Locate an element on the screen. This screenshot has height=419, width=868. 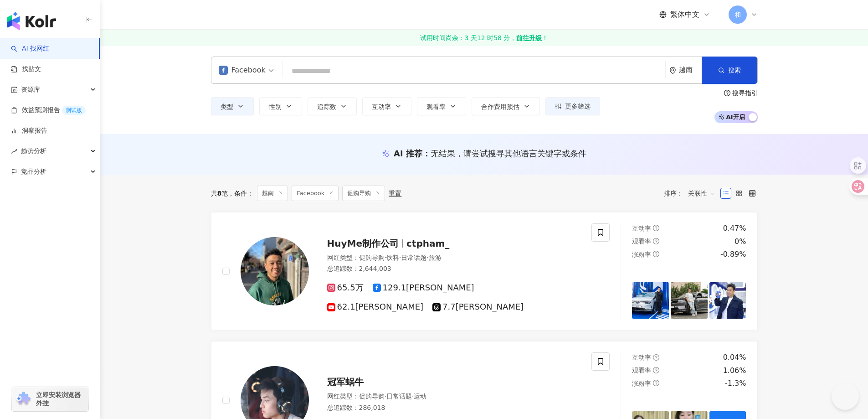
font: 条件 is located at coordinates (241, 194).